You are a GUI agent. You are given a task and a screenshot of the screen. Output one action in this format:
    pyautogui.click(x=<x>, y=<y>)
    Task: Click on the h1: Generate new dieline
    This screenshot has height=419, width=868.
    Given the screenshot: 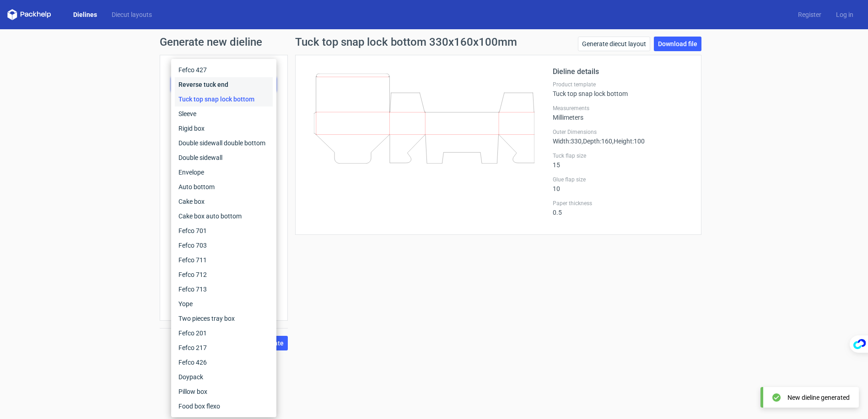 What is the action you would take?
    pyautogui.click(x=434, y=42)
    